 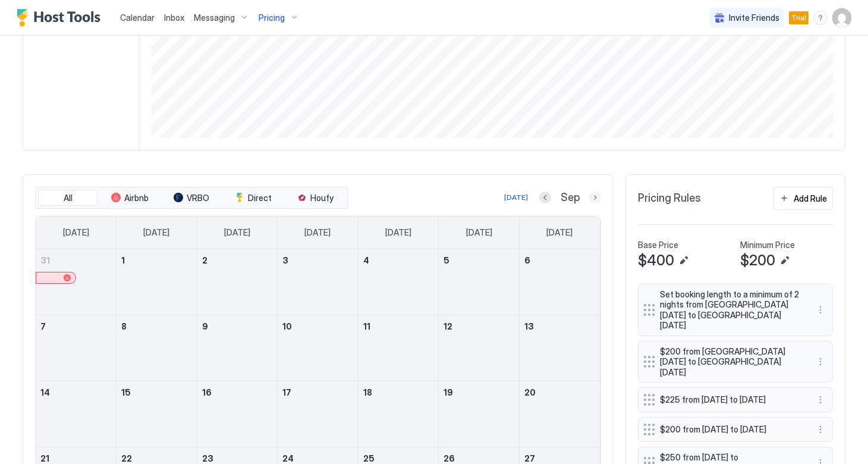 What do you see at coordinates (757, 260) in the screenshot?
I see `span: $200` at bounding box center [757, 260].